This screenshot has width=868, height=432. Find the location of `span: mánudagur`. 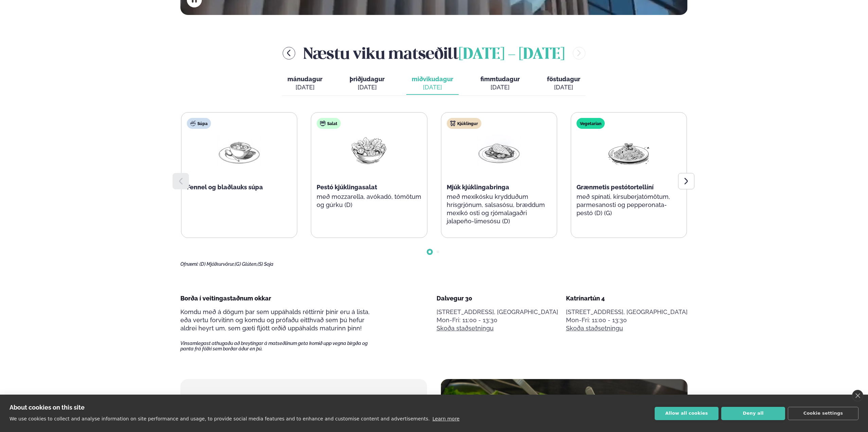

span: mánudagur is located at coordinates (305, 79).